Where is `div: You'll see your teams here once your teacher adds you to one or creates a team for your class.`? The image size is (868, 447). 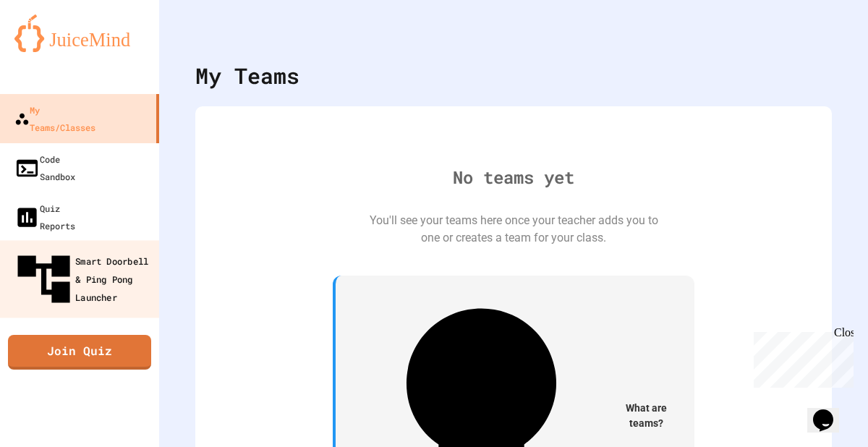 div: You'll see your teams here once your teacher adds you to one or creates a team for your class. is located at coordinates (514, 229).